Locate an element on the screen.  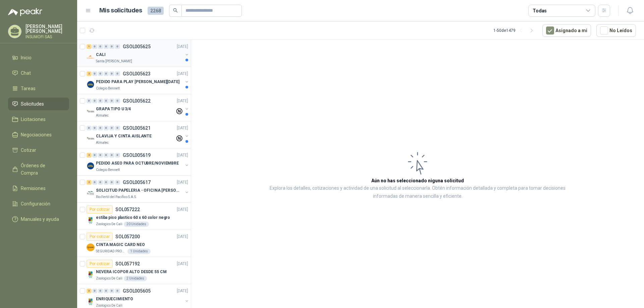
div: 1 is located at coordinates (89, 47).